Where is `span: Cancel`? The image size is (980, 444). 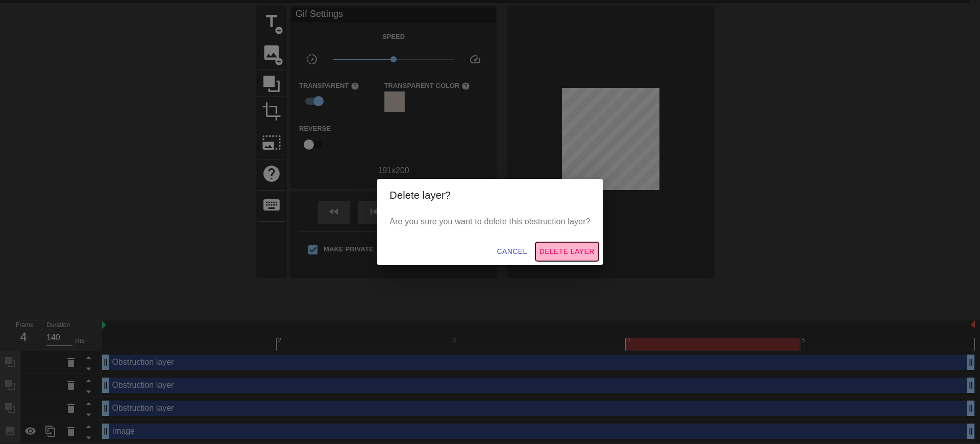
span: Cancel is located at coordinates (512, 252).